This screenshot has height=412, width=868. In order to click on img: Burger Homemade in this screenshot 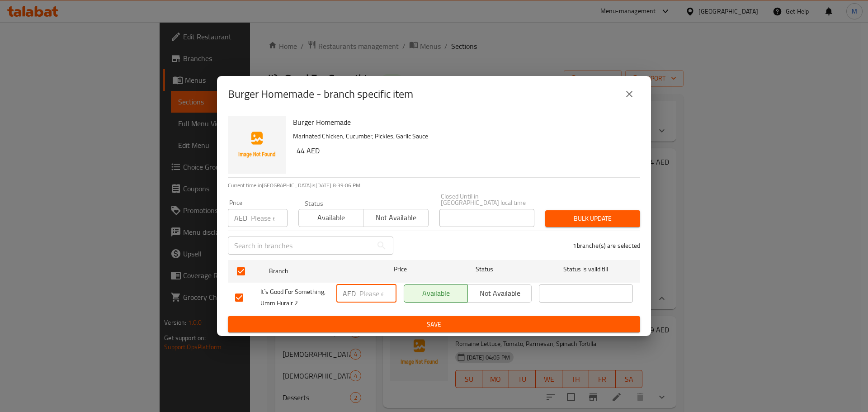, I will do `click(257, 145)`.